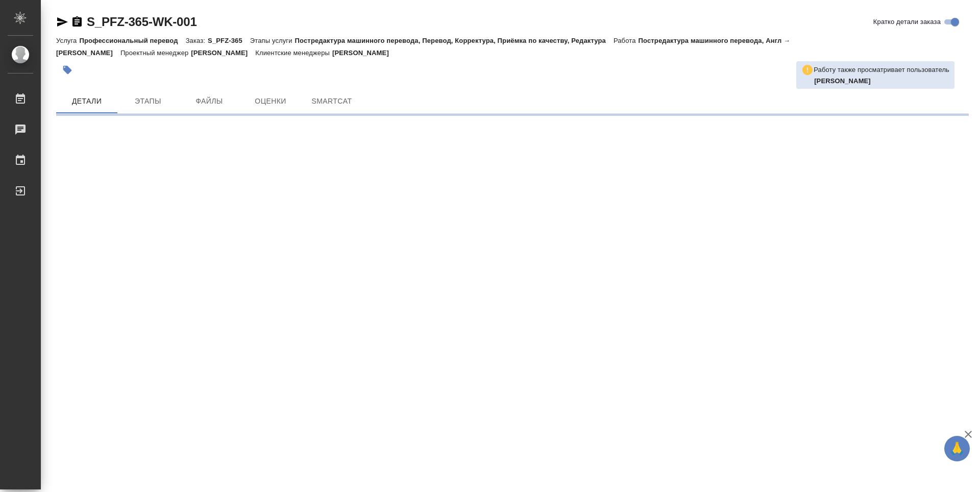 Image resolution: width=980 pixels, height=492 pixels. What do you see at coordinates (155, 52) in the screenshot?
I see `p: Проектный менеджер` at bounding box center [155, 52].